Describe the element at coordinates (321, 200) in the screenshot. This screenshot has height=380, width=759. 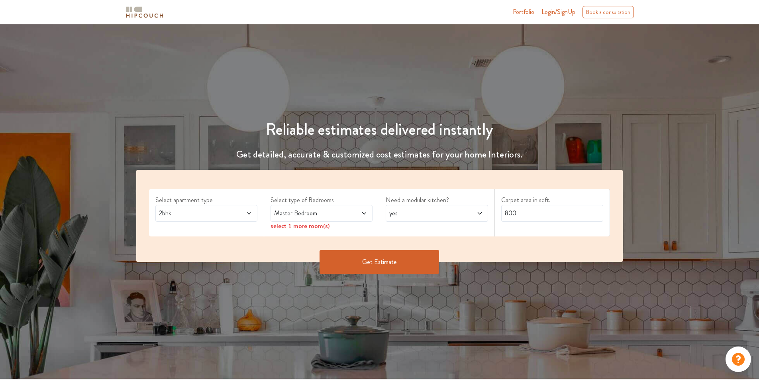
I see `label: Select type of Bedrooms` at that location.